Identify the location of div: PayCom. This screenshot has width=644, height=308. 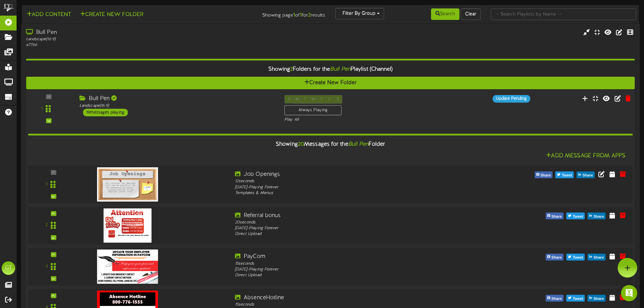
(356, 257).